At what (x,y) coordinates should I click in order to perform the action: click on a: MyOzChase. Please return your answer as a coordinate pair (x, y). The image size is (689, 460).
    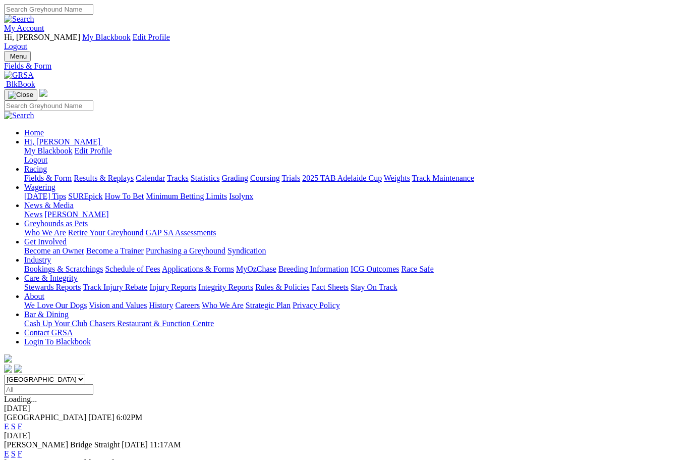
    Looking at the image, I should click on (256, 268).